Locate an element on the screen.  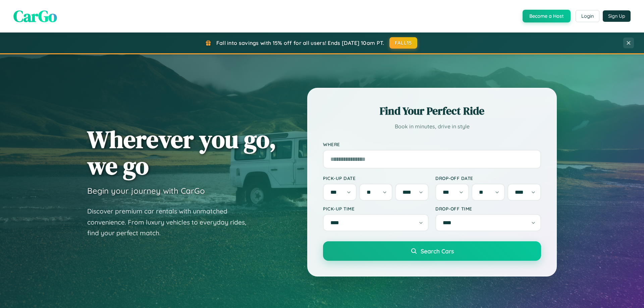
label: Pick-up Time is located at coordinates (376, 209).